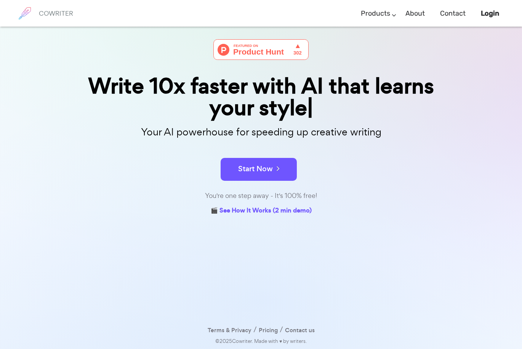  Describe the element at coordinates (490, 13) in the screenshot. I see `a: Login` at that location.